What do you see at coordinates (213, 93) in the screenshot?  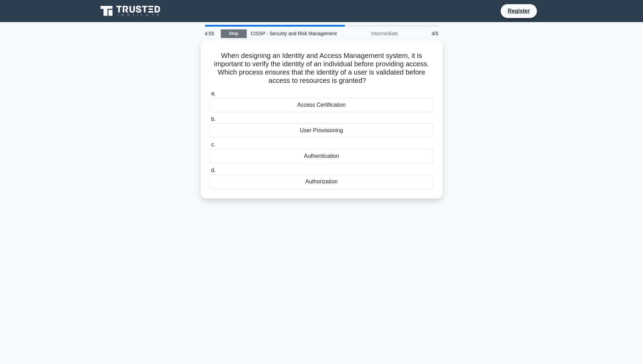 I see `span: a.` at bounding box center [213, 93].